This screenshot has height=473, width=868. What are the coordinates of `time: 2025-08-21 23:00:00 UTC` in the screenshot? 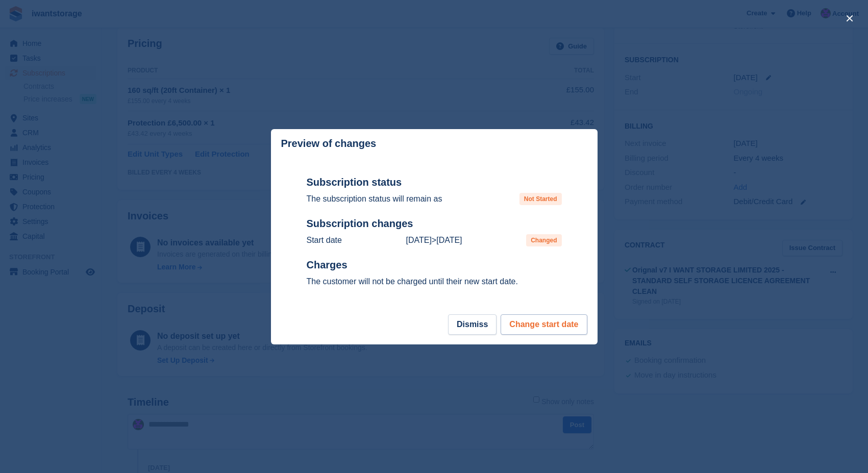 It's located at (418, 240).